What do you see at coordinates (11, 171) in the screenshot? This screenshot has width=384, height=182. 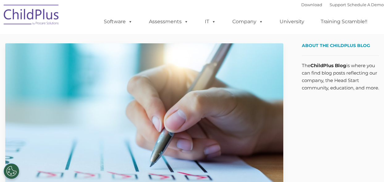 I see `button: Cookies Settings` at bounding box center [11, 171].